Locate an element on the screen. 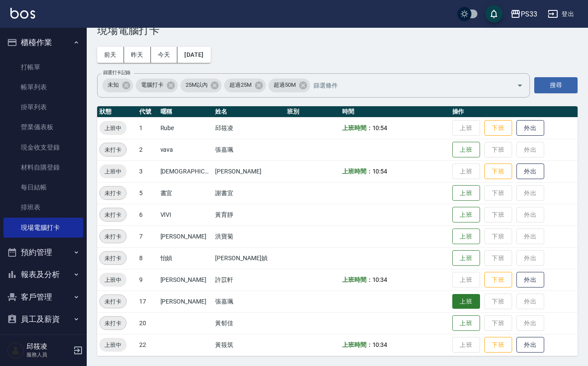  th: 代號 is located at coordinates (147, 112).